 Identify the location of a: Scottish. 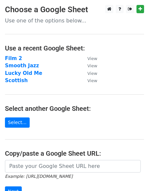
(16, 81).